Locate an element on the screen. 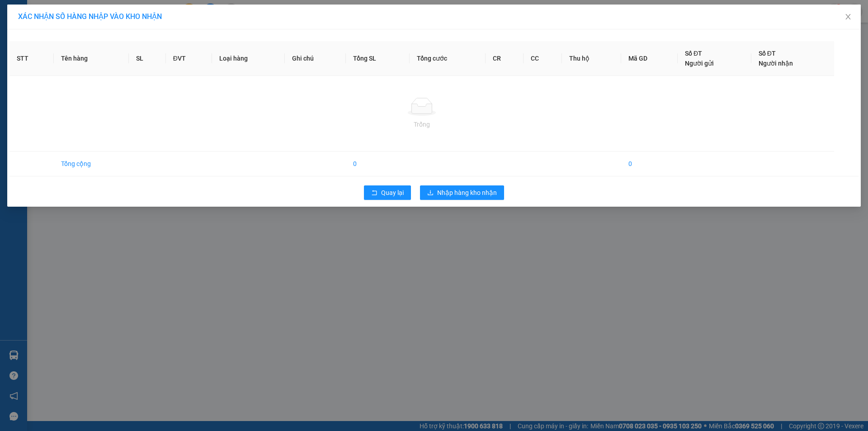 The height and width of the screenshot is (431, 868). span: close is located at coordinates (848, 17).